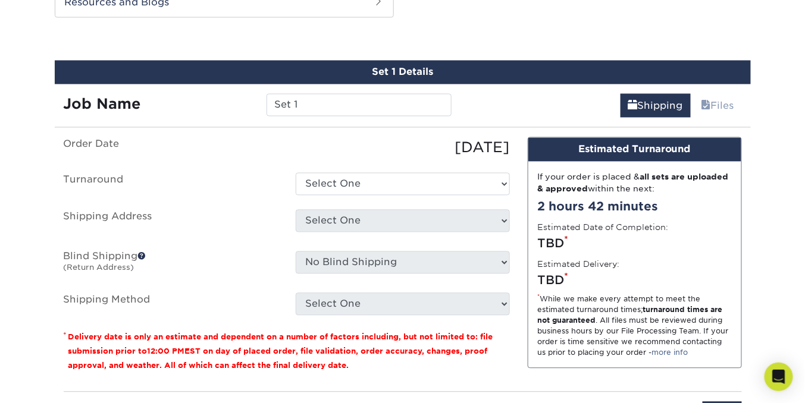  I want to click on a: more info, so click(670, 353).